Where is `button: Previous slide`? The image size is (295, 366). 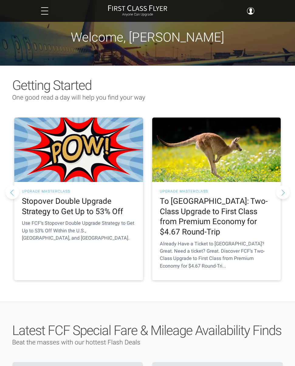
button: Previous slide is located at coordinates (12, 192).